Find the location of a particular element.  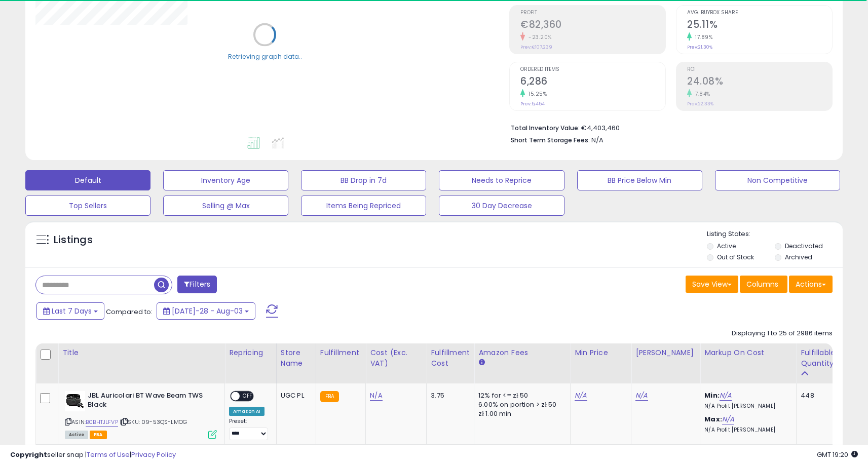

div: 448 is located at coordinates (816, 395).